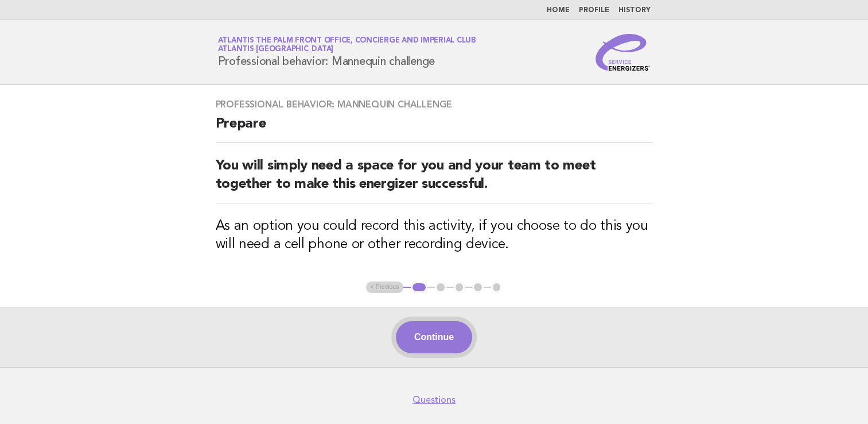 This screenshot has width=868, height=424. Describe the element at coordinates (347, 52) in the screenshot. I see `h1: Professional behavior: Mannequin challenge` at that location.